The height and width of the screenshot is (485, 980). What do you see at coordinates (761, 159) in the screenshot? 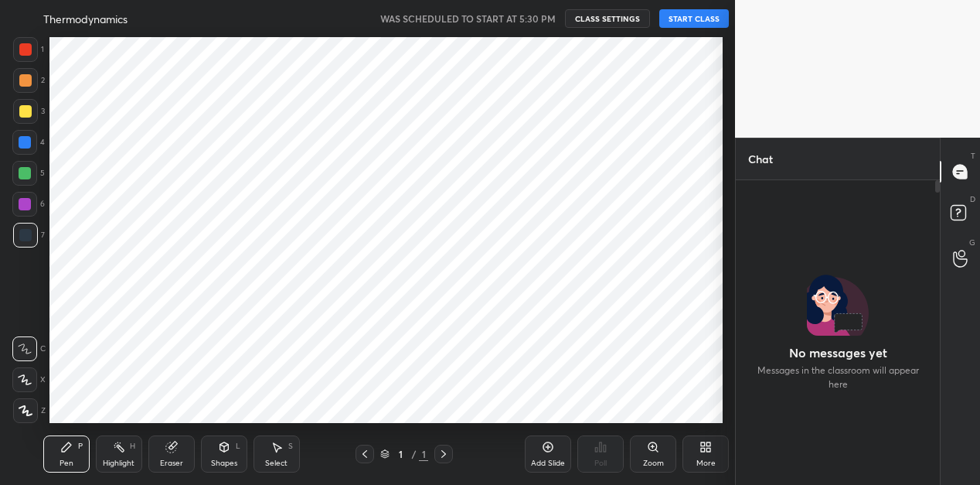
I see `p: Chat` at bounding box center [761, 159].